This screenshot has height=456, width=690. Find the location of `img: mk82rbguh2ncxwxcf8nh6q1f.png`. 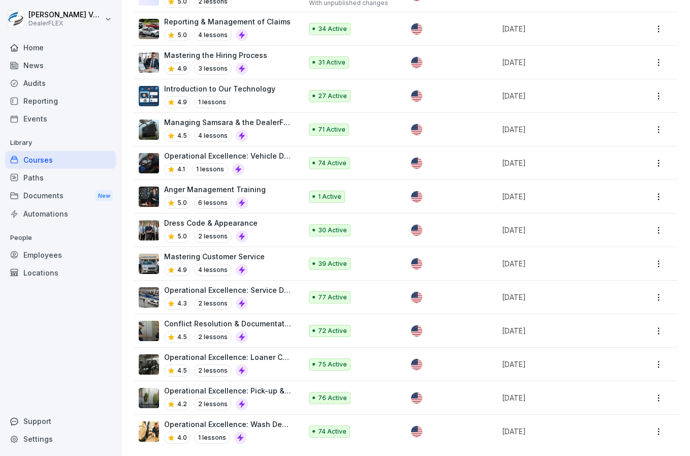

img: mk82rbguh2ncxwxcf8nh6q1f.png is located at coordinates (149, 29).